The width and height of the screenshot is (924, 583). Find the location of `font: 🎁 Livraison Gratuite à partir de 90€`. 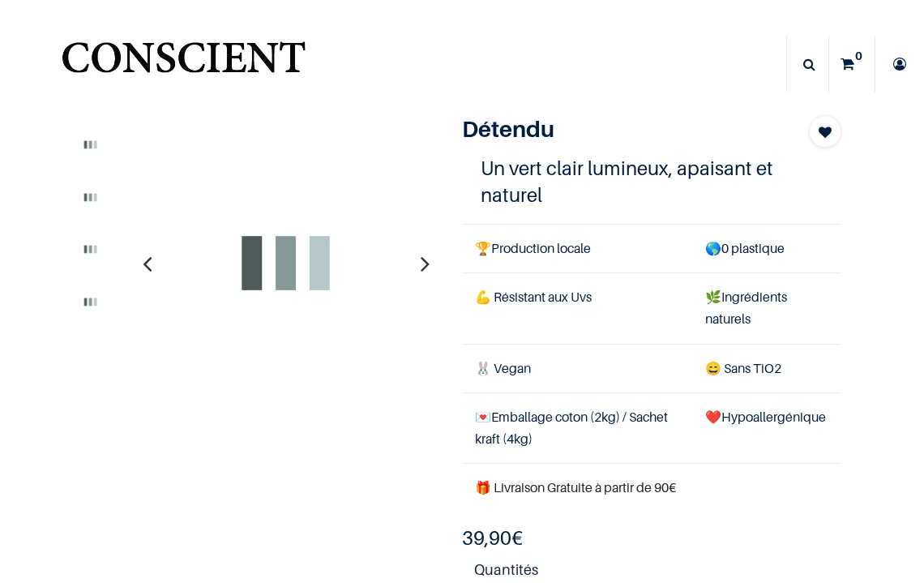

font: 🎁 Livraison Gratuite à partir de 90€ is located at coordinates (576, 487).